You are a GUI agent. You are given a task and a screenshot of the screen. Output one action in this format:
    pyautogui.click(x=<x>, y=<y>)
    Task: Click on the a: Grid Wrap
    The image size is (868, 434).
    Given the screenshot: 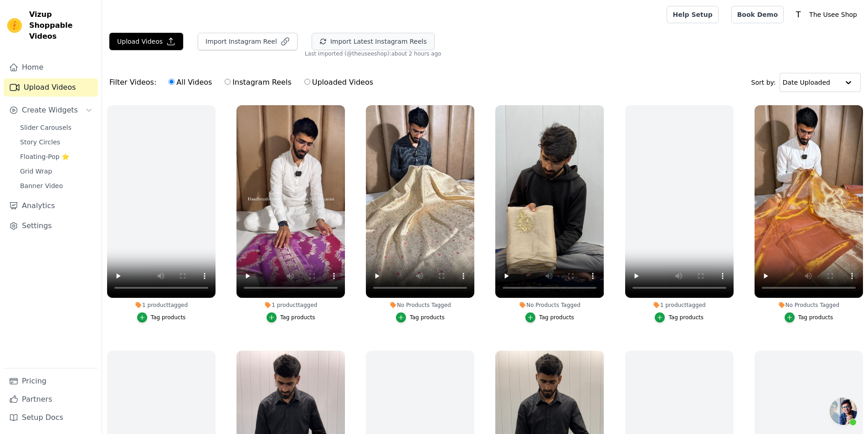 What is the action you would take?
    pyautogui.click(x=56, y=171)
    